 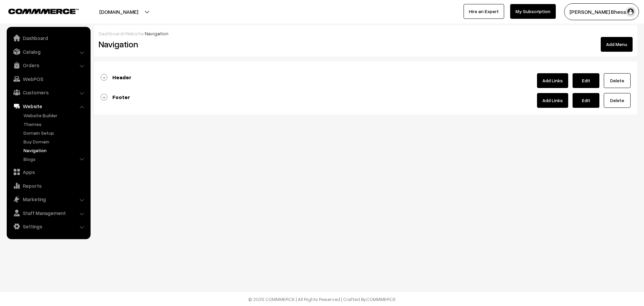 I want to click on h2: Navigation, so click(x=184, y=44).